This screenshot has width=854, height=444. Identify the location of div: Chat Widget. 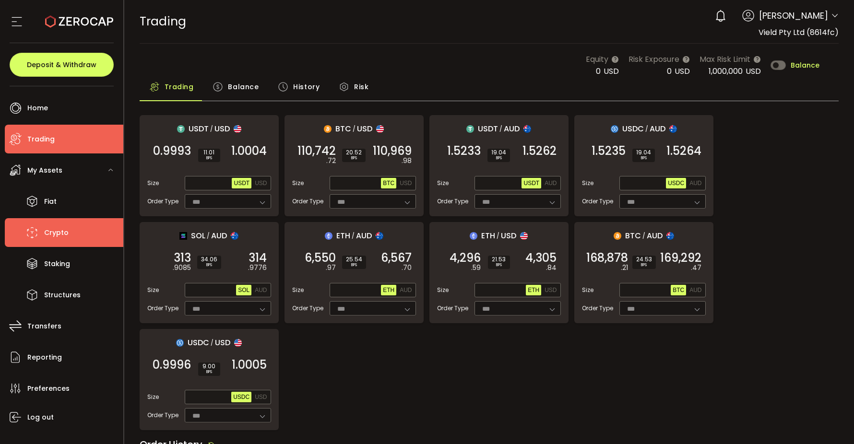
(830, 421).